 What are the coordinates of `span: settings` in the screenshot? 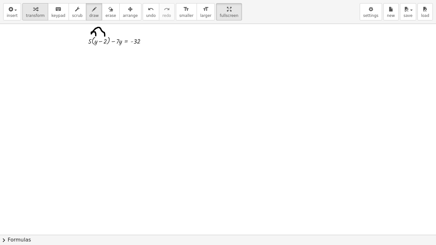 It's located at (371, 16).